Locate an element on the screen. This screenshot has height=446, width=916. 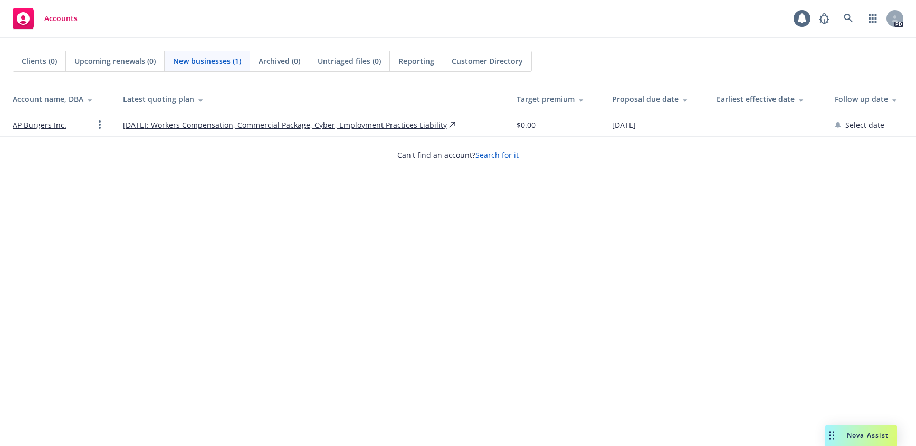
span: Reporting is located at coordinates (417, 61).